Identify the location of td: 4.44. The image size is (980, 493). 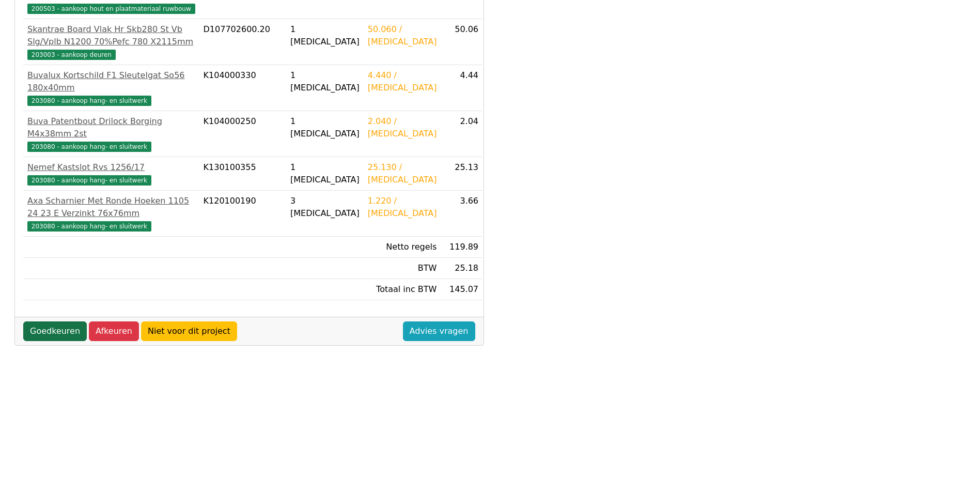
(461, 88).